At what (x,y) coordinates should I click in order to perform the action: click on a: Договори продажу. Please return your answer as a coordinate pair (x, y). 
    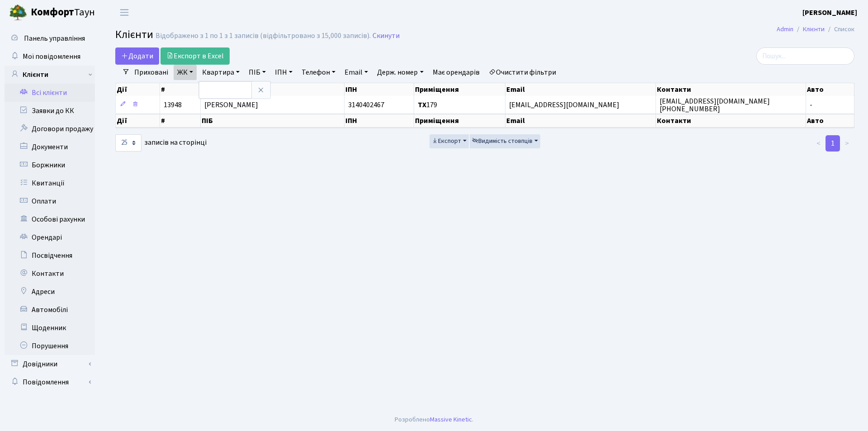
    Looking at the image, I should click on (50, 129).